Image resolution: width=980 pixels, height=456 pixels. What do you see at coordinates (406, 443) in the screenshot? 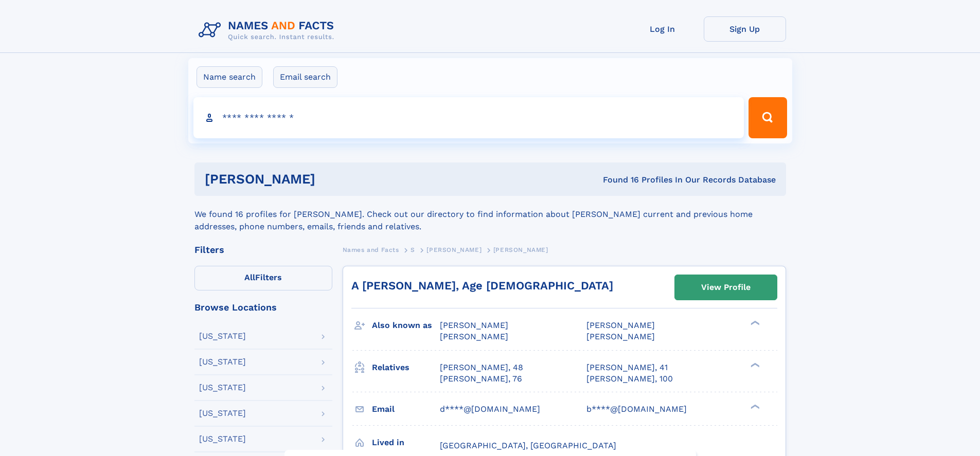
I see `h3: Lived in` at bounding box center [406, 443].